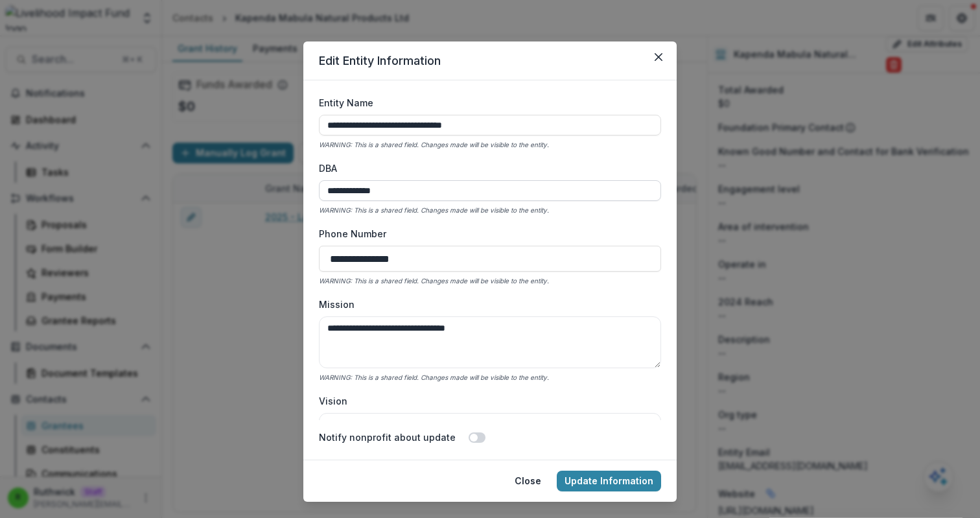 This screenshot has width=980, height=518. What do you see at coordinates (486, 168) in the screenshot?
I see `label: DBA` at bounding box center [486, 168].